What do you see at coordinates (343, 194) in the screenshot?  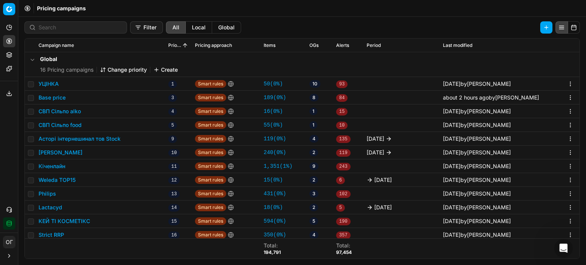 I see `span: 102` at bounding box center [343, 194].